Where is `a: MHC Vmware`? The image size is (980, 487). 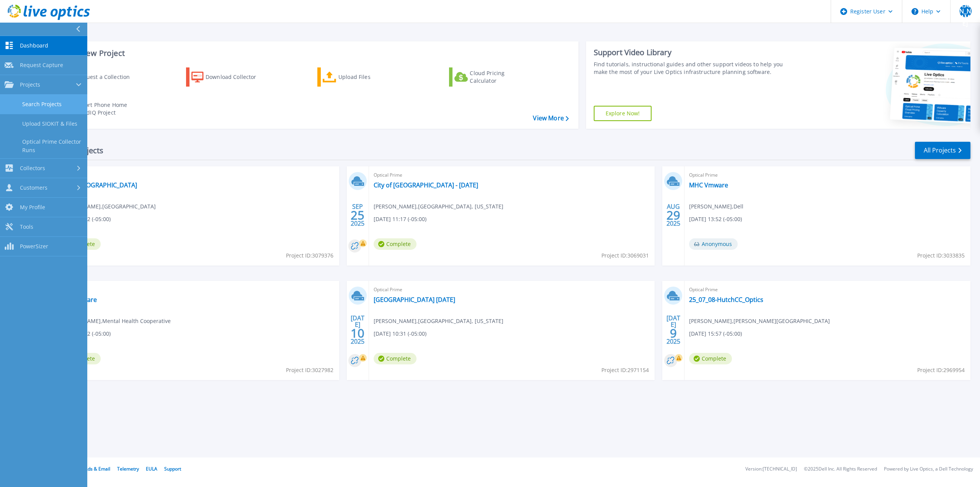 a: MHC Vmware is located at coordinates (708, 185).